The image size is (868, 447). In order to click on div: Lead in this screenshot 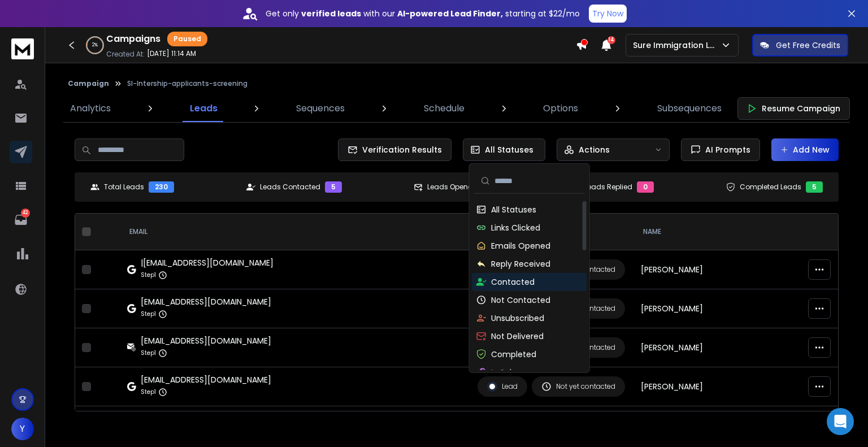, I will do `click(502, 386)`.